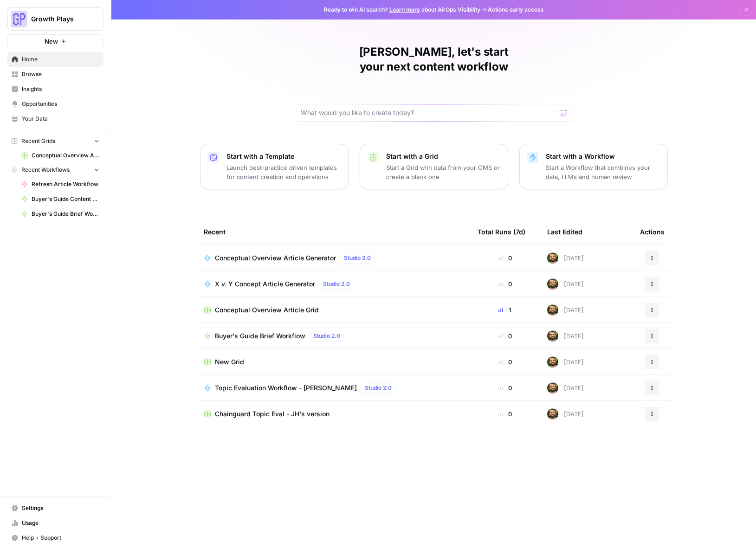 Image resolution: width=756 pixels, height=549 pixels. Describe the element at coordinates (19, 19) in the screenshot. I see `img: Growth Plays Logo` at that location.